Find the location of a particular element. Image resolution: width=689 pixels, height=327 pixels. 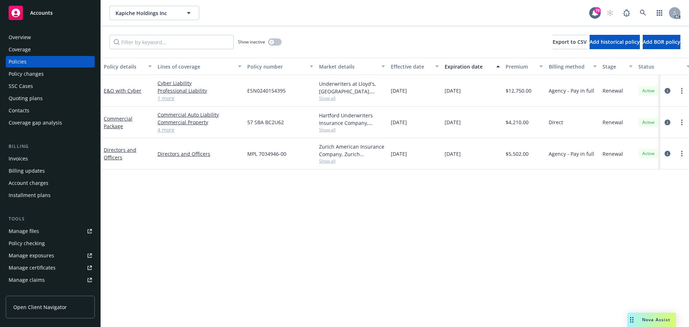

div: Policy changes is located at coordinates (26, 74).